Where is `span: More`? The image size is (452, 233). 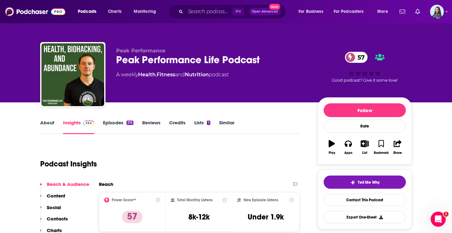 span: More is located at coordinates (383, 12).